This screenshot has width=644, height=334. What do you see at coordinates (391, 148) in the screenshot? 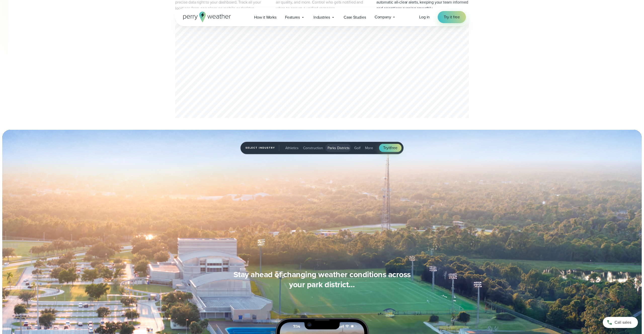
I see `span: Try free` at bounding box center [391, 148].